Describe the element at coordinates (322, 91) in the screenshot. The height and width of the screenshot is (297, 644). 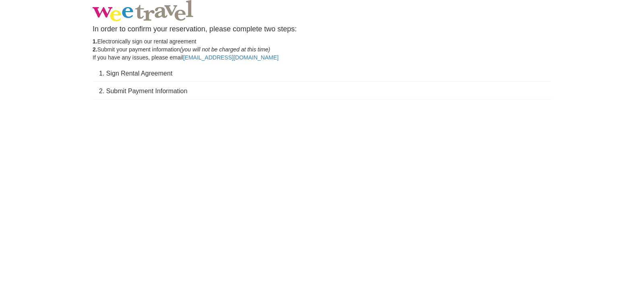
I see `h3: 2. Submit Payment Information` at that location.